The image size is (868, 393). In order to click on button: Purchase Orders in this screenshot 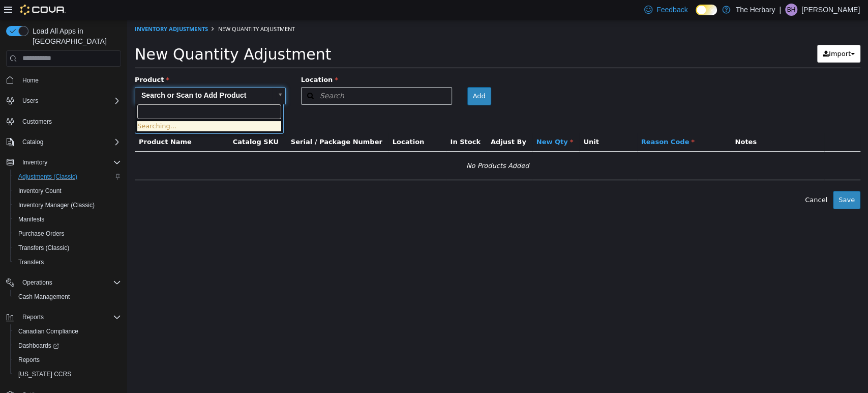, I will do `click(68, 233)`.